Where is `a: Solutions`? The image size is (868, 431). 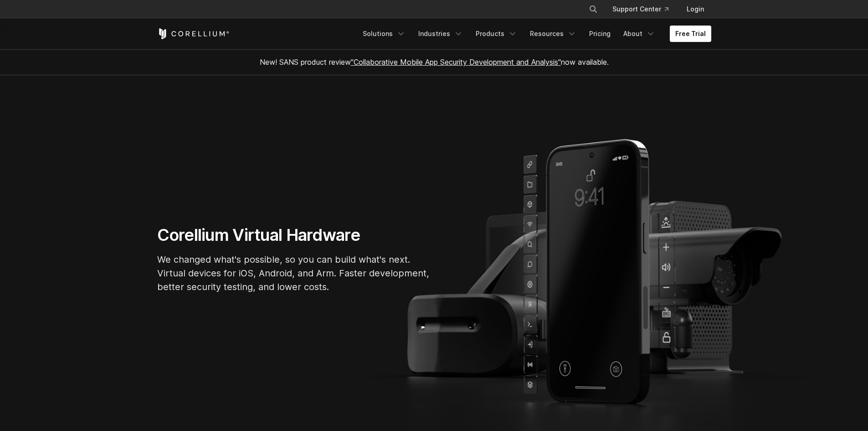
a: Solutions is located at coordinates (384, 34).